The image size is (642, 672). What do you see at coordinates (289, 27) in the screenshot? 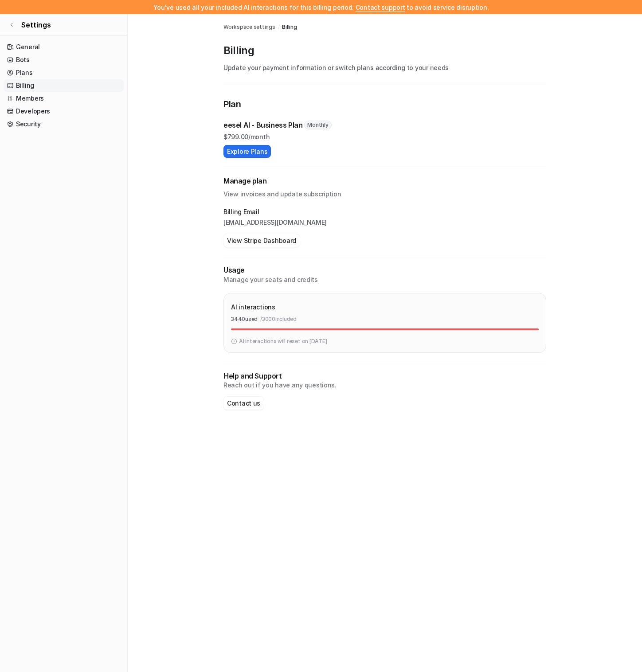
I see `span: Billing` at bounding box center [289, 27].